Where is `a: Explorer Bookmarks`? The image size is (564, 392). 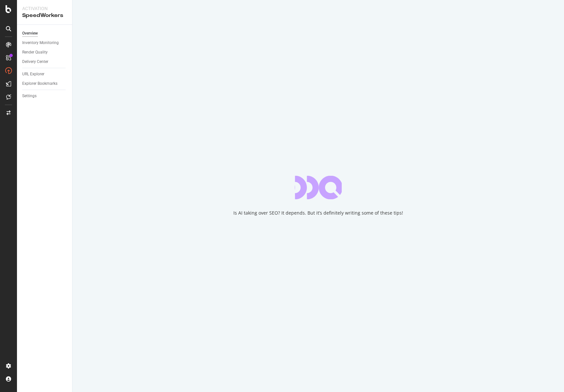
a: Explorer Bookmarks is located at coordinates (45, 84).